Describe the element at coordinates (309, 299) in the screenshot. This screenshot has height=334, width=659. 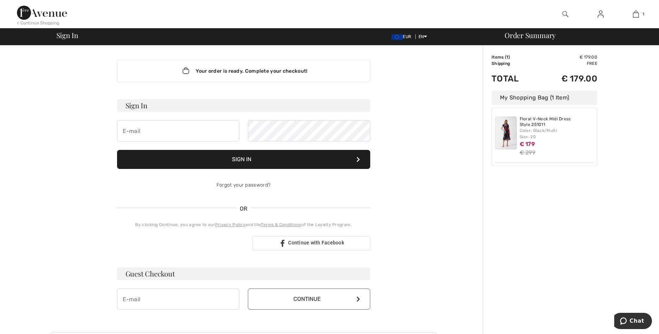
I see `button: Continue` at that location.